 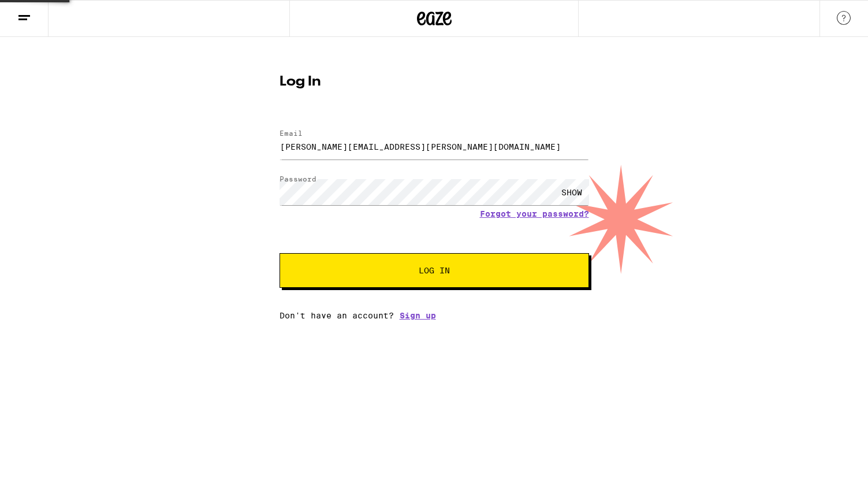 What do you see at coordinates (534, 214) in the screenshot?
I see `a: Forgot your password?` at bounding box center [534, 214].